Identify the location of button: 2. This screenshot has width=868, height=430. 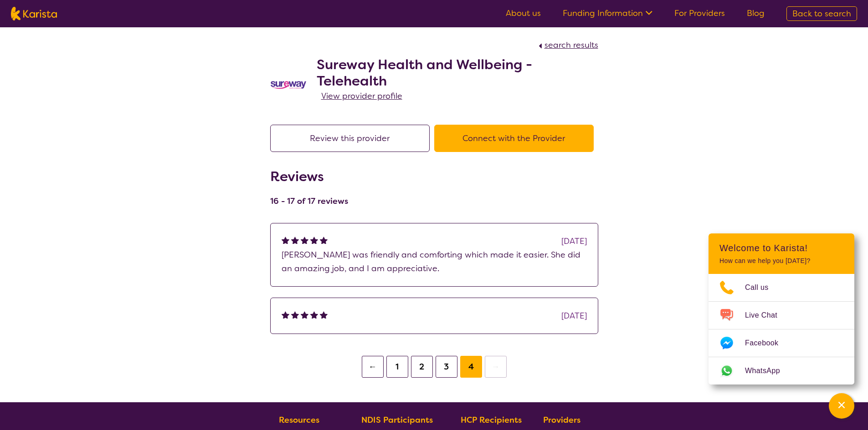
(422, 367).